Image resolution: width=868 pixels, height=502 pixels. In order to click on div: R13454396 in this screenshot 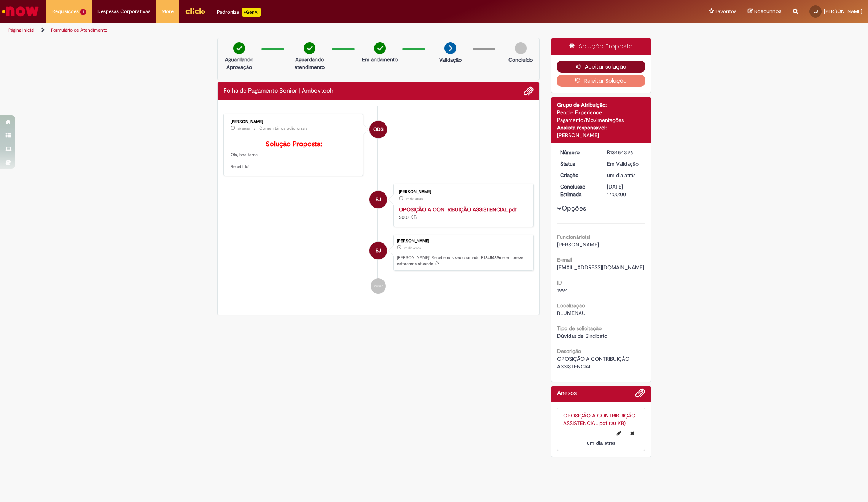, I will do `click(624, 152)`.